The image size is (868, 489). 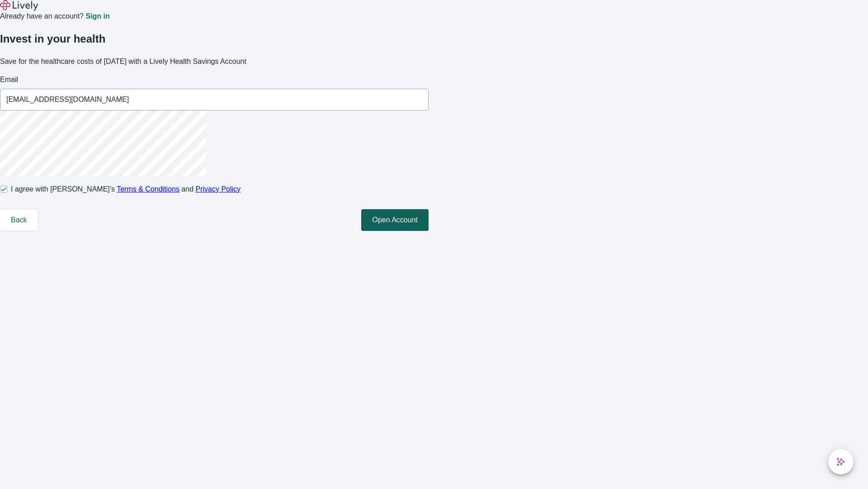 What do you see at coordinates (395, 220) in the screenshot?
I see `button: Open Account` at bounding box center [395, 220].